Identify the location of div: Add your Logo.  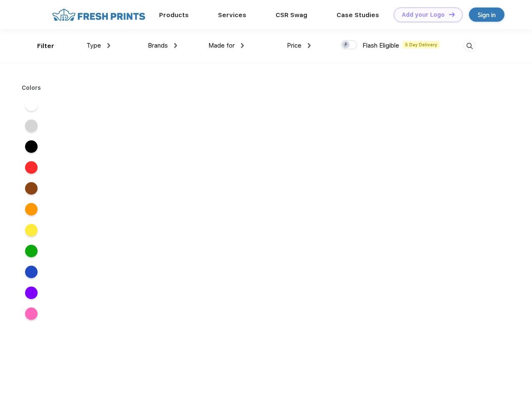
(423, 15).